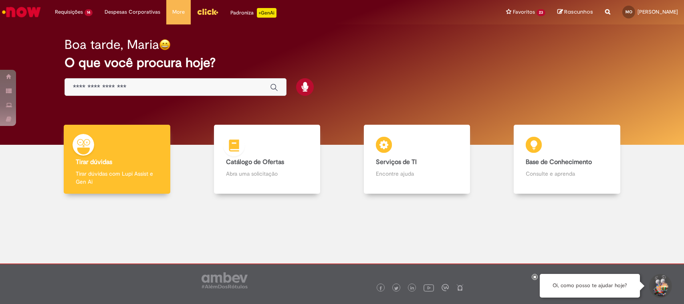 This screenshot has height=304, width=684. I want to click on p: +GenAi, so click(266, 13).